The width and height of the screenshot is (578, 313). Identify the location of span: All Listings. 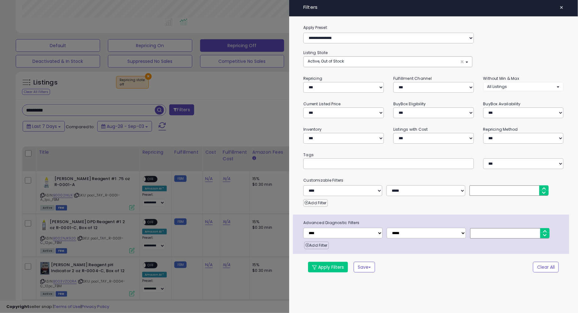
(497, 86).